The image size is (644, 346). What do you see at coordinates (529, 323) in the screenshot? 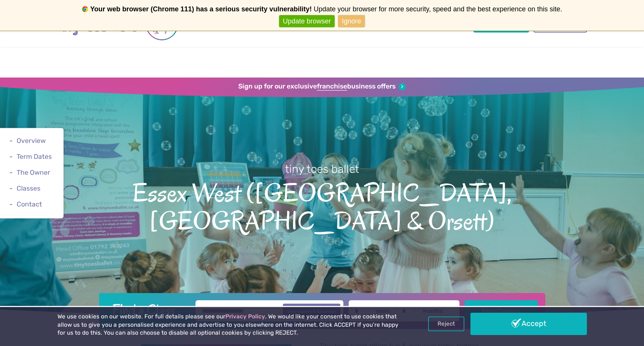
I see `a: Accept` at bounding box center [529, 323].